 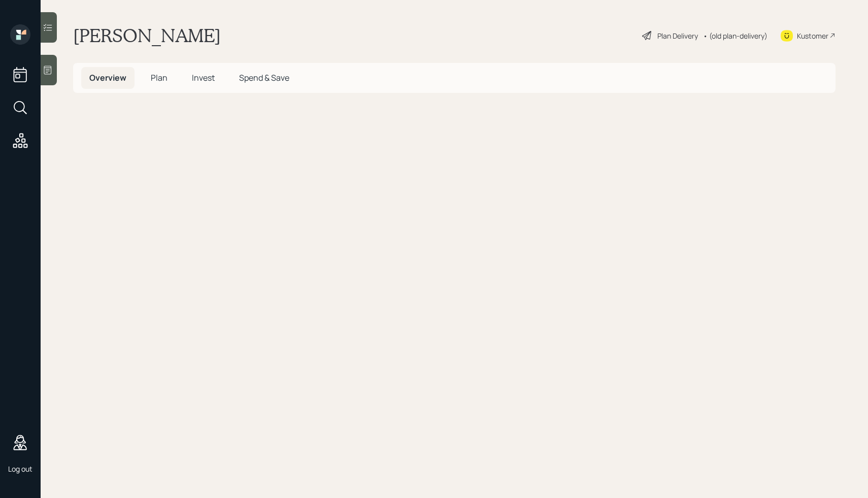 I want to click on div: • (old plan-delivery), so click(x=735, y=36).